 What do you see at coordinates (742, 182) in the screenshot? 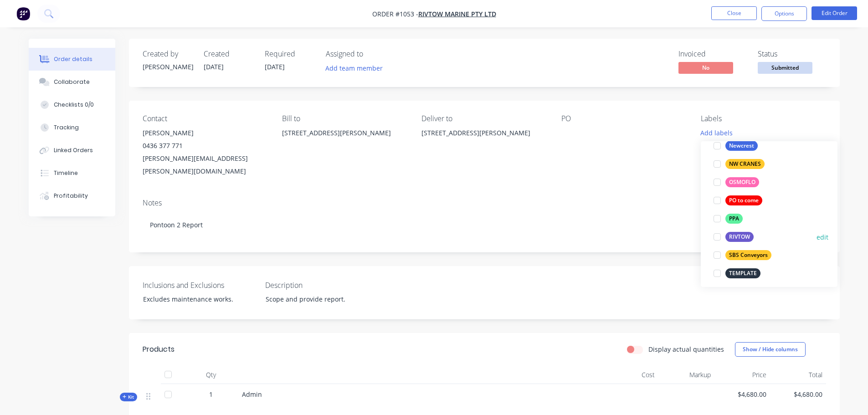
I see `div: OSMOFLO` at bounding box center [742, 182].